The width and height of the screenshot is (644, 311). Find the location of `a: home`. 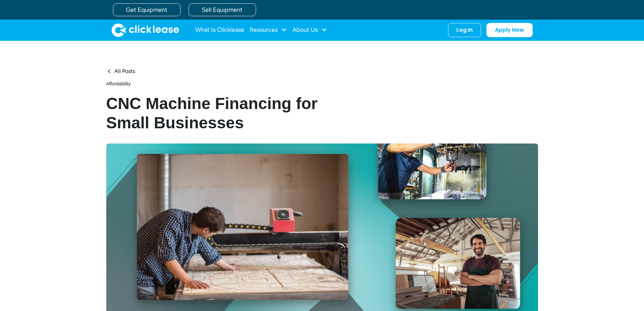

a: home is located at coordinates (146, 30).